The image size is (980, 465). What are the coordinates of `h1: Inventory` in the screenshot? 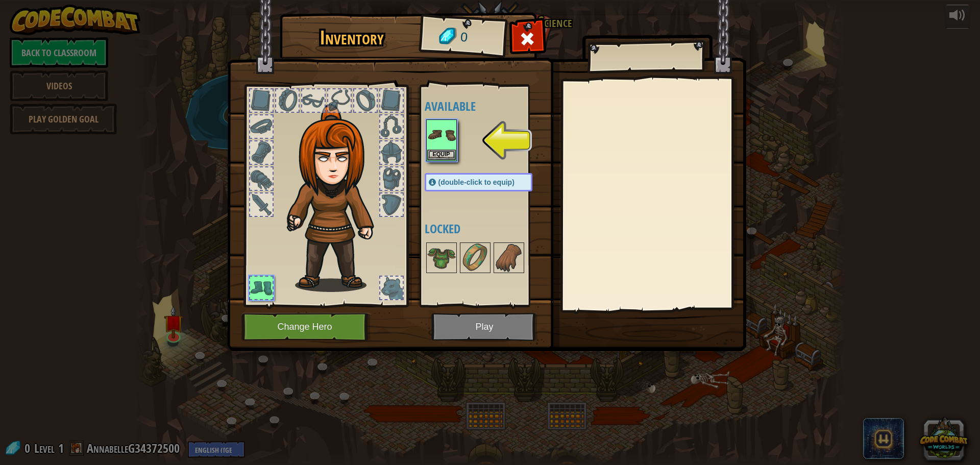 It's located at (351, 37).